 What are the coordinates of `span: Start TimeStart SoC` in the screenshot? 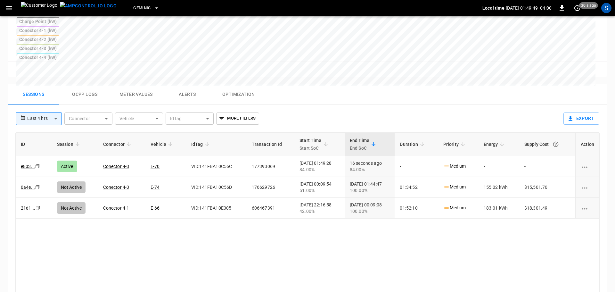 It's located at (315, 144).